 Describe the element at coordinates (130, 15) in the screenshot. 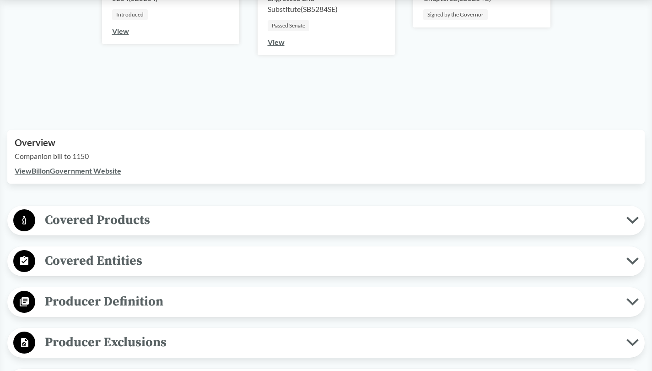

I see `div: Introduced` at that location.